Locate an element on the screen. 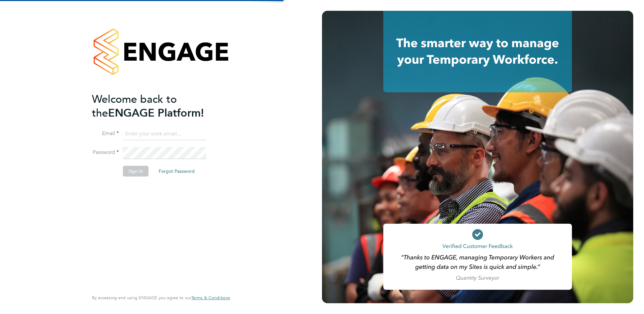  label: Password is located at coordinates (106, 152).